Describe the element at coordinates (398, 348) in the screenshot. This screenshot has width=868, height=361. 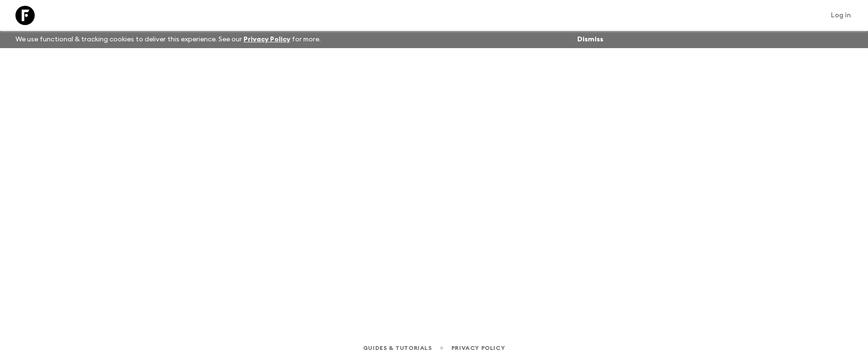
I see `a: Guides & Tutorials` at that location.